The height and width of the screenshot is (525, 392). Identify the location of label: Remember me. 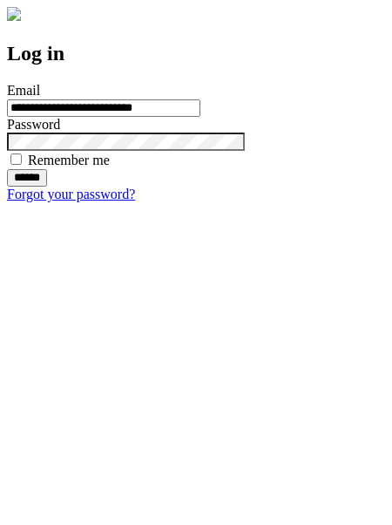
(69, 160).